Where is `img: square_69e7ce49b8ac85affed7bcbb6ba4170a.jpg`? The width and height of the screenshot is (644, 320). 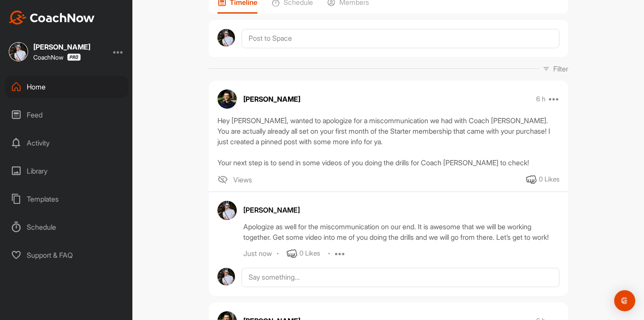 img: square_69e7ce49b8ac85affed7bcbb6ba4170a.jpg is located at coordinates (18, 52).